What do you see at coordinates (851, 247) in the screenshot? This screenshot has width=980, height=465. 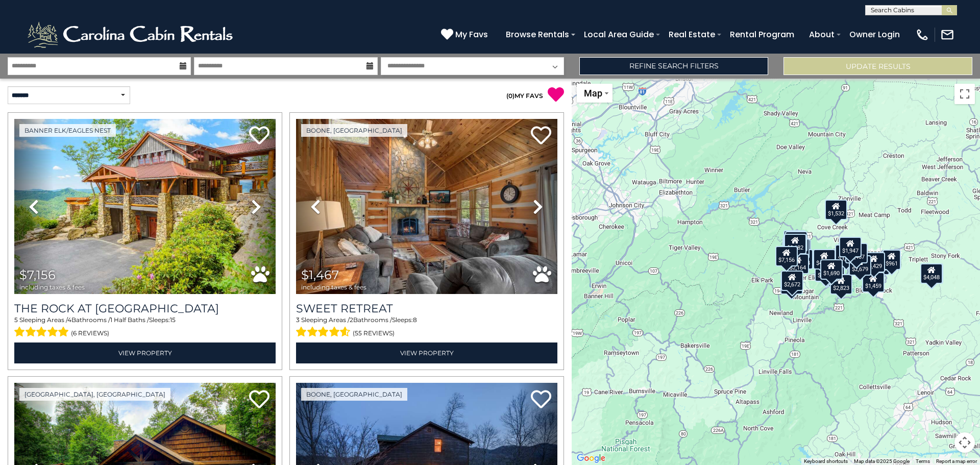 I see `div: $1,947` at bounding box center [851, 247].